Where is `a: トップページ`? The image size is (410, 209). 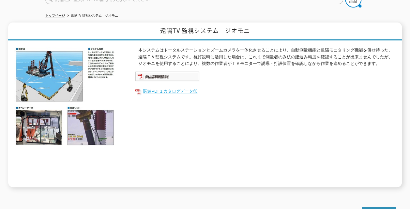
a: トップページ is located at coordinates (55, 15).